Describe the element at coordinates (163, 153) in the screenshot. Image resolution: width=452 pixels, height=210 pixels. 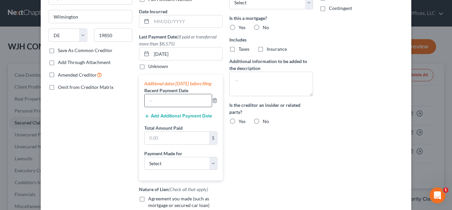
I see `label: Payment Made for` at that location.